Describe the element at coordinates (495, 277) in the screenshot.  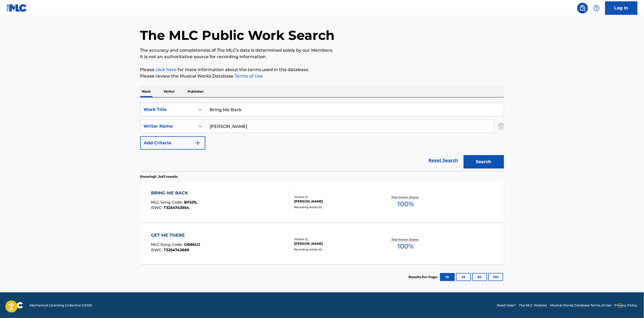
I see `button: 100` at that location.